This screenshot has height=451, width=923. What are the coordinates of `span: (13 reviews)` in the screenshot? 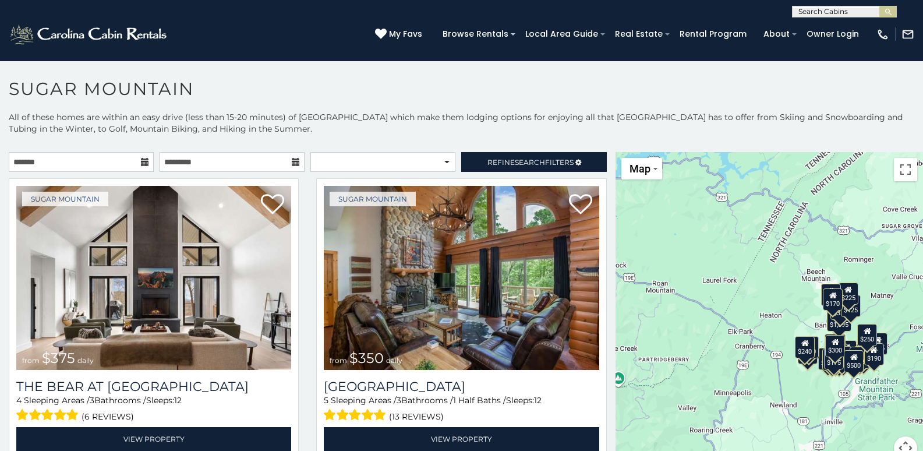 It's located at (416, 416).